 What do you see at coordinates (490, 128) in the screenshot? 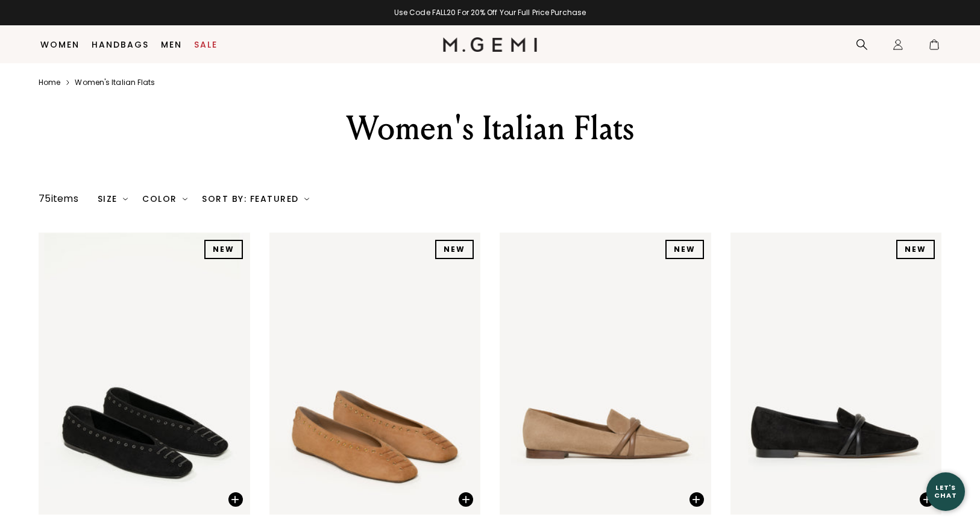
I see `div: Women's Italian Flats` at bounding box center [490, 128].